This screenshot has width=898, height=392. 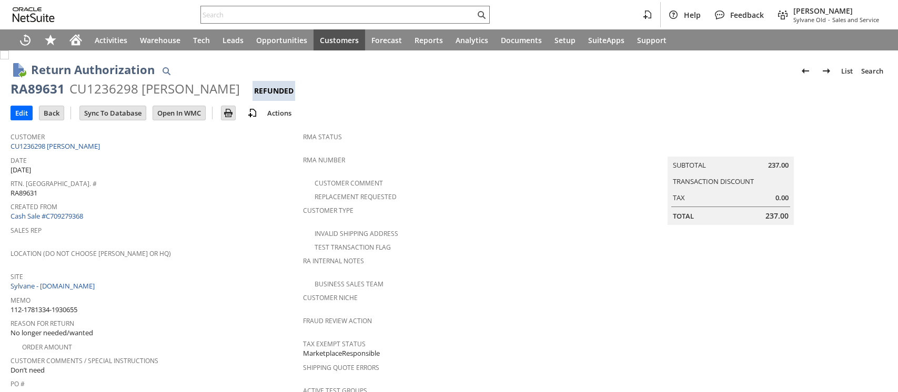 I want to click on span: Don’t need, so click(x=27, y=370).